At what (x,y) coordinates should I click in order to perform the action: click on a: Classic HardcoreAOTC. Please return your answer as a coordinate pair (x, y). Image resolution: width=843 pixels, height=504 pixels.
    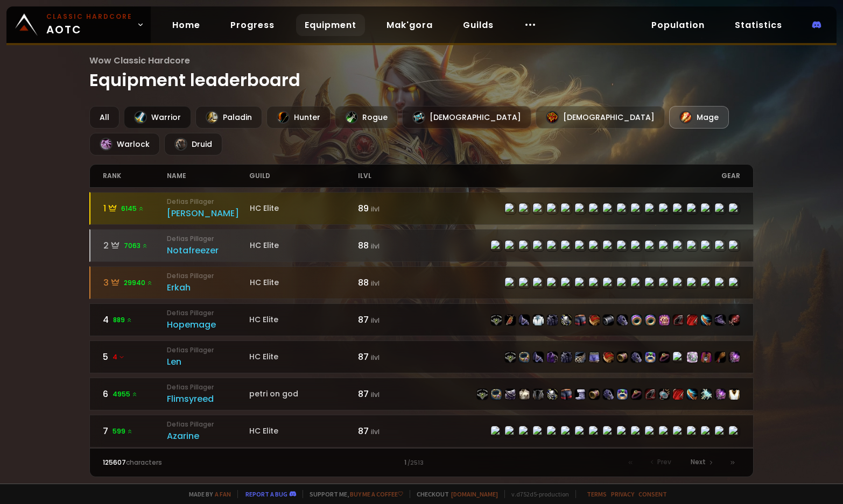
    Looking at the image, I should click on (79, 25).